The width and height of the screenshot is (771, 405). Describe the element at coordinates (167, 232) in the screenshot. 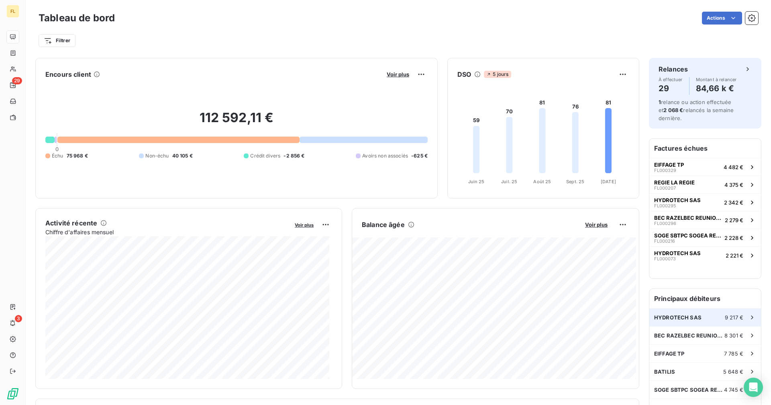

I see `span: Chiffre d'affaires mensuel` at that location.